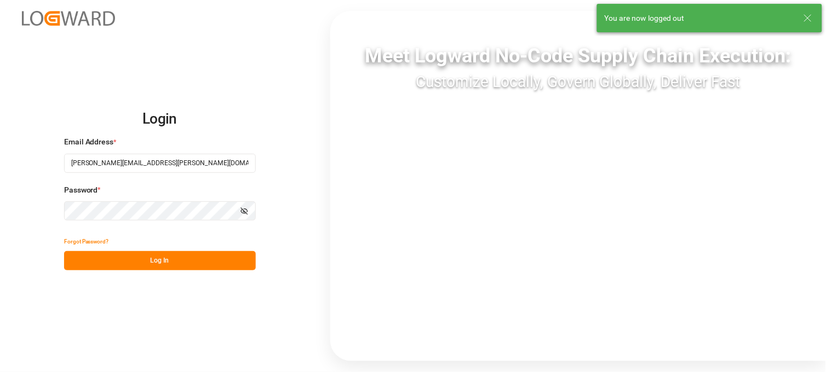 The height and width of the screenshot is (372, 826). I want to click on img: Logward_new_orange.png, so click(68, 18).